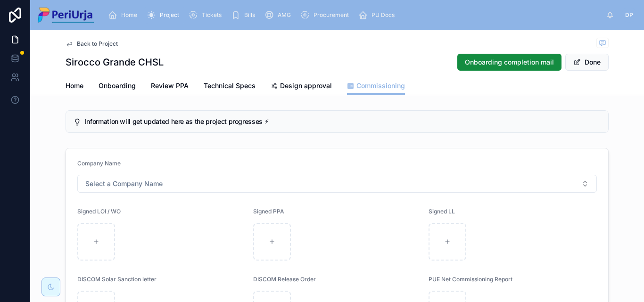 This screenshot has width=644, height=302. What do you see at coordinates (383, 15) in the screenshot?
I see `span: PU Docs` at bounding box center [383, 15].